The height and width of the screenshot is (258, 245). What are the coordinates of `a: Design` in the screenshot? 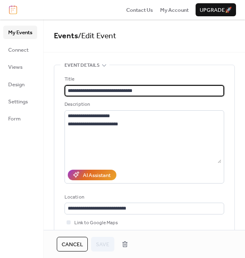 It's located at (20, 84).